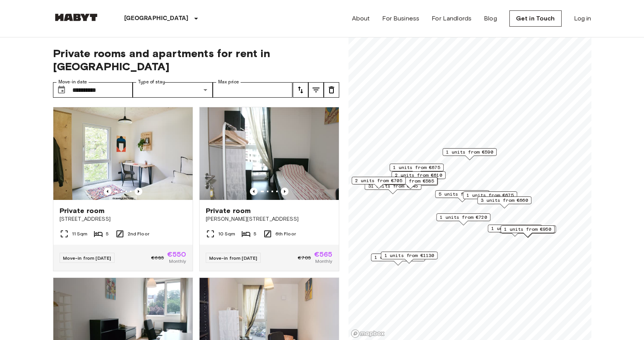 The image size is (644, 340). I want to click on button: Choose date, selected date is 9 Sep 2025, so click(62, 90).